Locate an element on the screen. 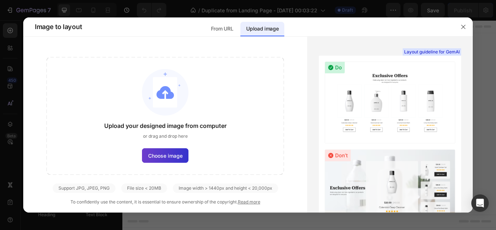 The height and width of the screenshot is (230, 496). div: Image width > 1440px and height < 20,000px is located at coordinates (226, 188).